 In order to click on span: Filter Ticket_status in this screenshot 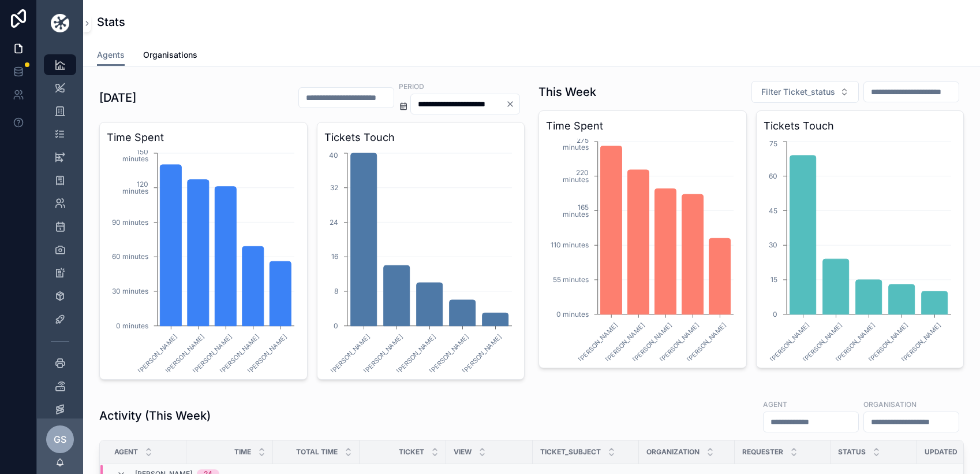, I will do `click(798, 92)`.